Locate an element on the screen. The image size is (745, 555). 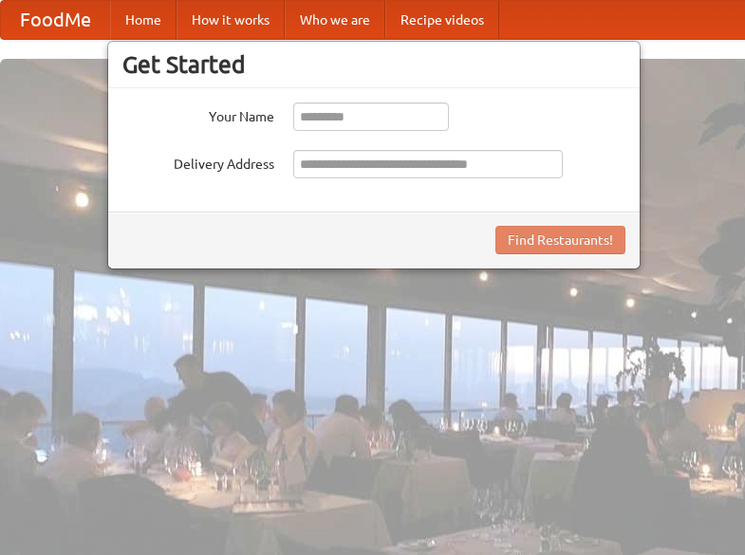
a: Recipe videos is located at coordinates (442, 20).